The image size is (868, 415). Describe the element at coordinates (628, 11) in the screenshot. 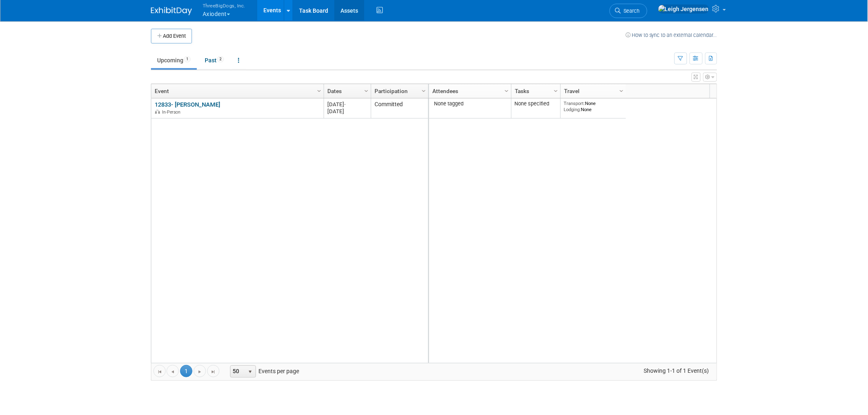

I see `a: Search` at that location.